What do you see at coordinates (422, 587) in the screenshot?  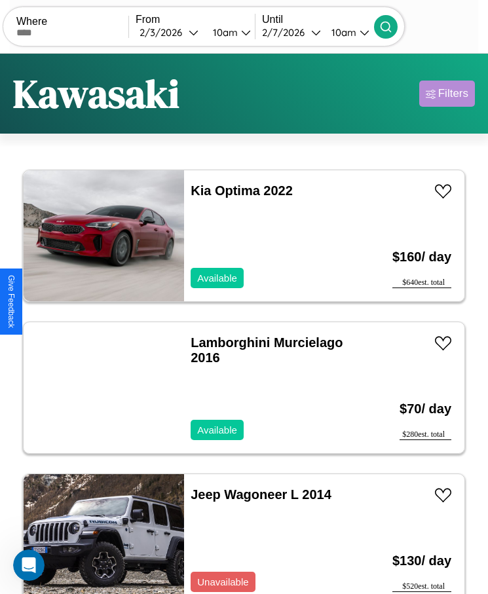 I see `div: $ 520 est. total` at bounding box center [422, 587].